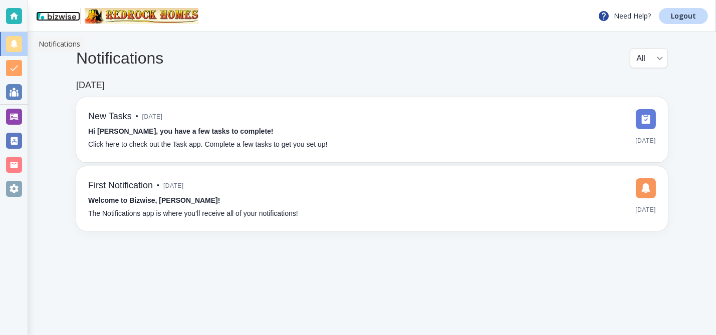 The height and width of the screenshot is (335, 716). I want to click on p: Need Help?, so click(624, 16).